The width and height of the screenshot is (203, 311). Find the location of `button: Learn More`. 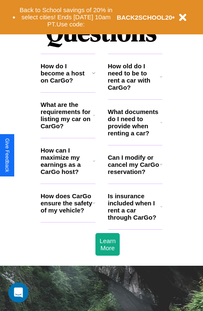

button: Learn More is located at coordinates (108, 245).